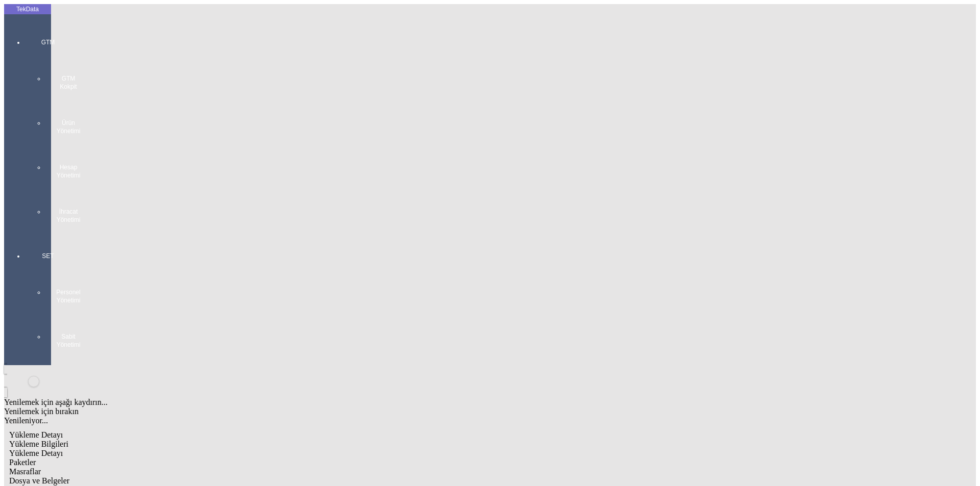 The height and width of the screenshot is (486, 980). I want to click on span: GTM Kokpit, so click(69, 82).